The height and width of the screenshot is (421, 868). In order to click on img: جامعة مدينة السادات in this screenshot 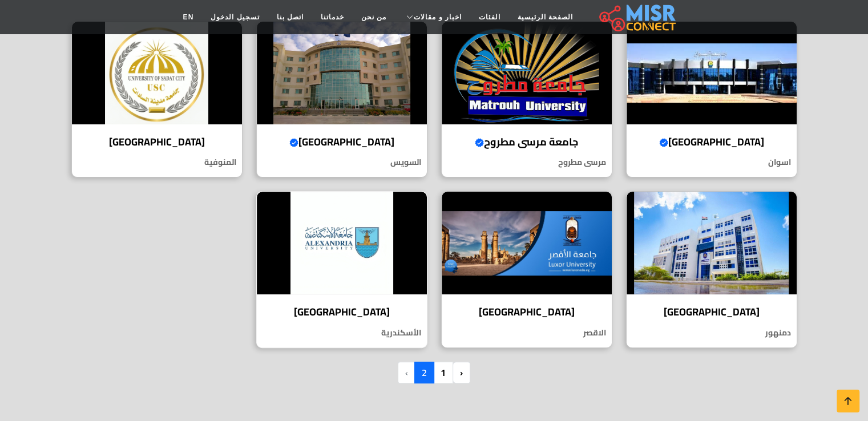, I will do `click(157, 73)`.